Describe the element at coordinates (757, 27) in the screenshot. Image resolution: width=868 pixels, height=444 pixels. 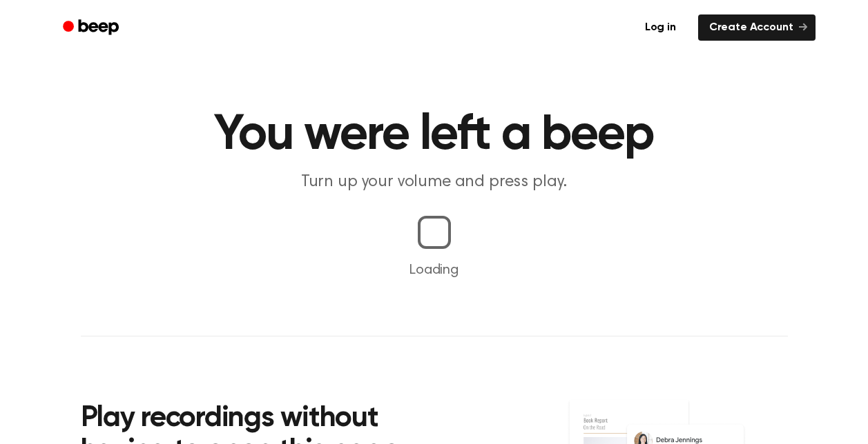
I see `a: Create Account` at that location.